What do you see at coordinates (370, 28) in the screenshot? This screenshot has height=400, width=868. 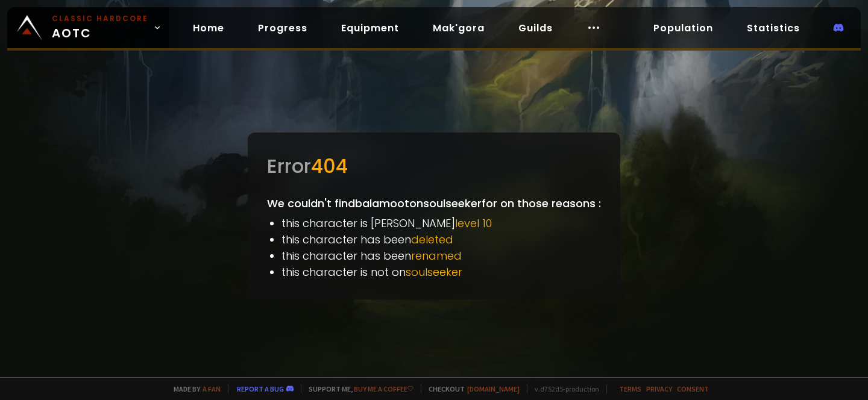 I see `a: Equipment` at bounding box center [370, 28].